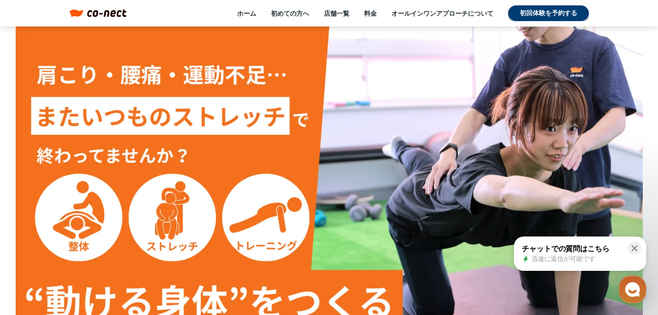 This screenshot has height=315, width=658. What do you see at coordinates (290, 13) in the screenshot?
I see `a: 初めての方へ` at bounding box center [290, 13].